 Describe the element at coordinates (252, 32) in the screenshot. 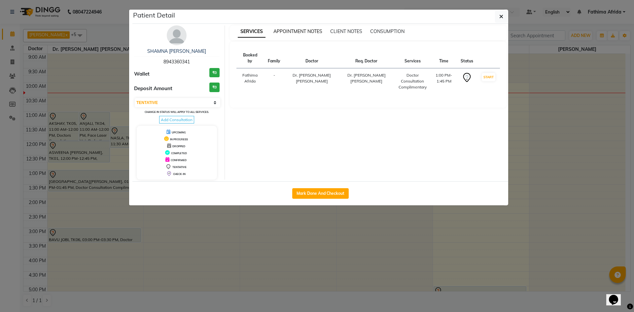

I see `span: SERVICES` at that location.